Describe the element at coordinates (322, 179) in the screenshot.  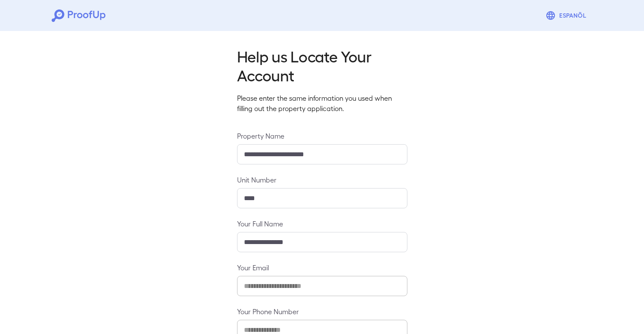
I see `label: Unit Number` at that location.